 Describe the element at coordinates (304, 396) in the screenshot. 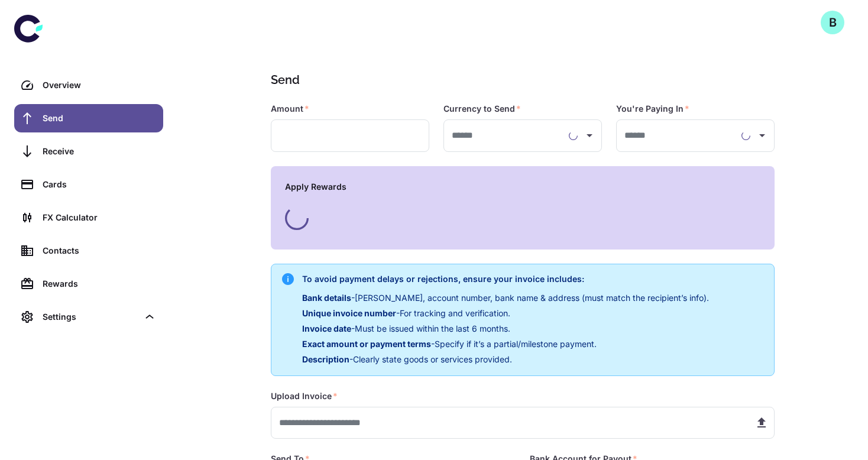

I see `label: Upload Invoice` at that location.